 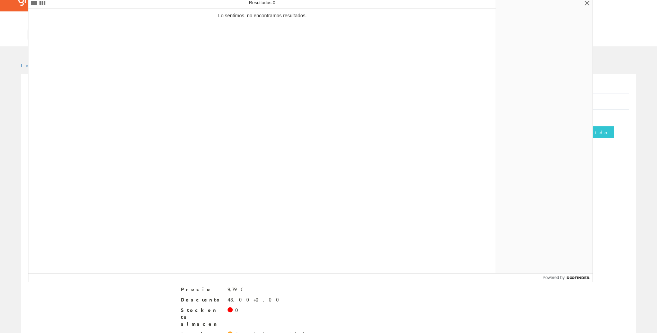 What do you see at coordinates (262, 16) in the screenshot?
I see `p: Lo sentimos, no encontramos resultados.` at bounding box center [262, 16].